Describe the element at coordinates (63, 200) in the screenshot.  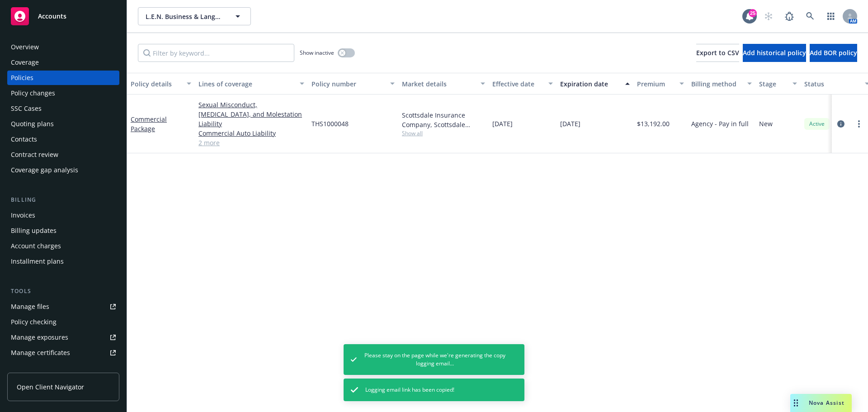
I see `div: Billing` at that location.